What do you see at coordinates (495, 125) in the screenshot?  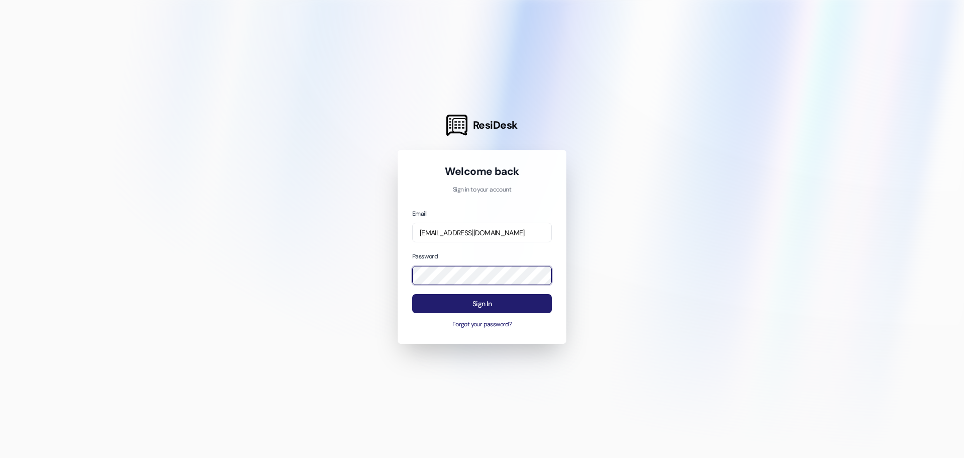 I see `span: ResiDesk` at bounding box center [495, 125].